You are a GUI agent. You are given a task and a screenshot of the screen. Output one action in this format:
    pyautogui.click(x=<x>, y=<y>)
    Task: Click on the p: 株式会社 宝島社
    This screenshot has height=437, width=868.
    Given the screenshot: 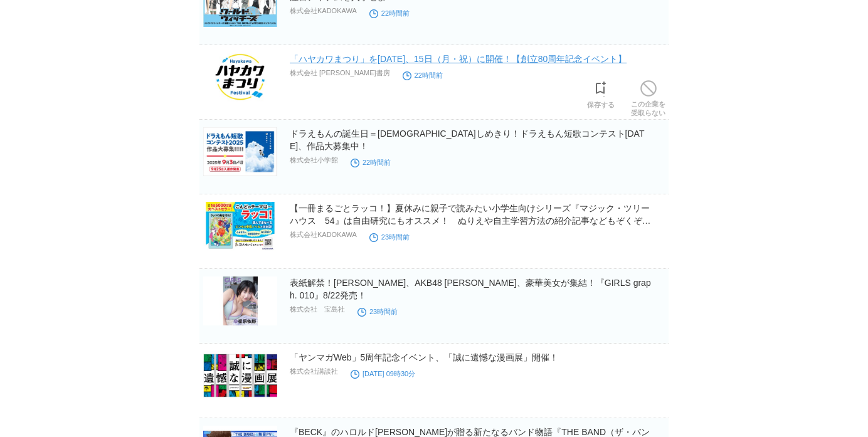 What is the action you would take?
    pyautogui.click(x=317, y=309)
    